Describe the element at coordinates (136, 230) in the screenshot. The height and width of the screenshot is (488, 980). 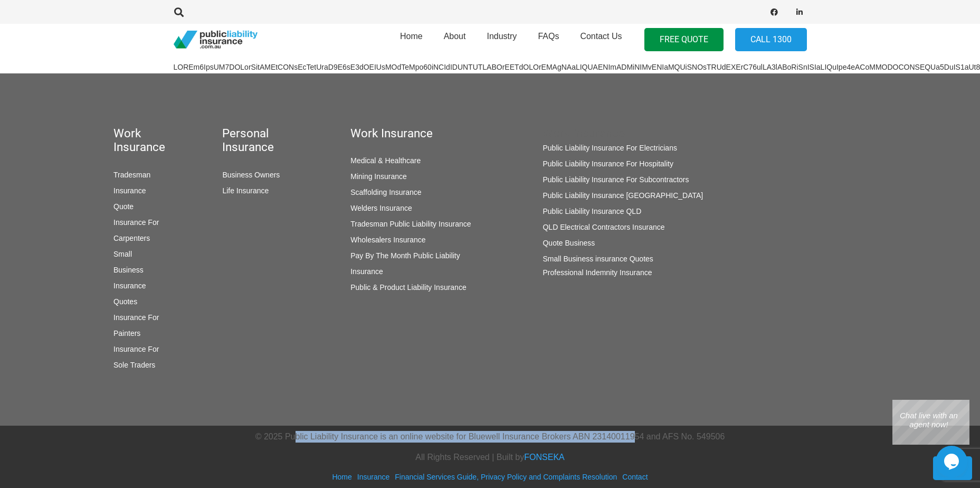
I see `a: Insurance For Carpenters` at that location.